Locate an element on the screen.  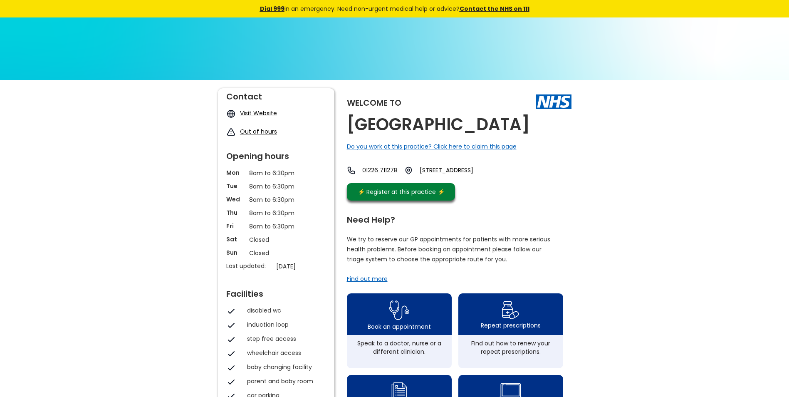
div: Do you work at this practice? Click here to claim this page is located at coordinates (432, 146).